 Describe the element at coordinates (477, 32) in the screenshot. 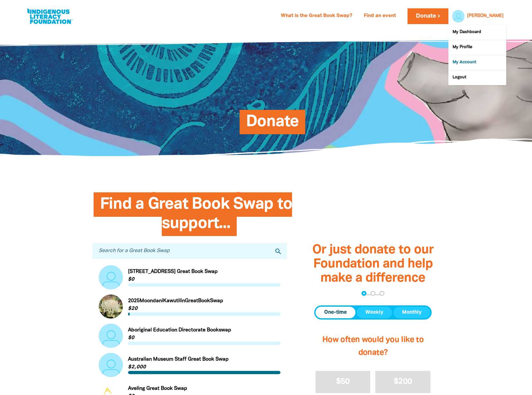

I see `a: My Dashboard` at that location.